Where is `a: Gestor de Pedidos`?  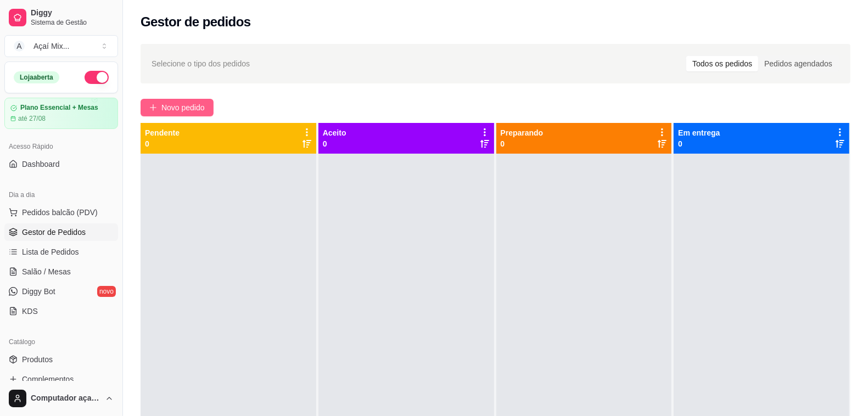
a: Gestor de Pedidos is located at coordinates (61, 232).